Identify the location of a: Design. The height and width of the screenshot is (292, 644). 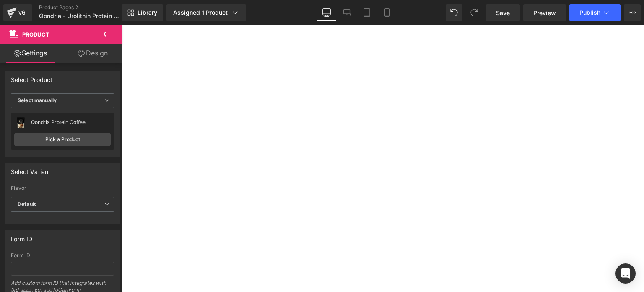
(93, 53).